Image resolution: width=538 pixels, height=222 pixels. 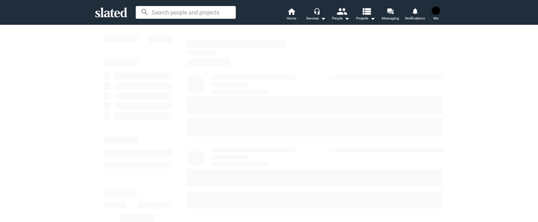 What do you see at coordinates (316, 18) in the screenshot?
I see `div: Services` at bounding box center [316, 18].